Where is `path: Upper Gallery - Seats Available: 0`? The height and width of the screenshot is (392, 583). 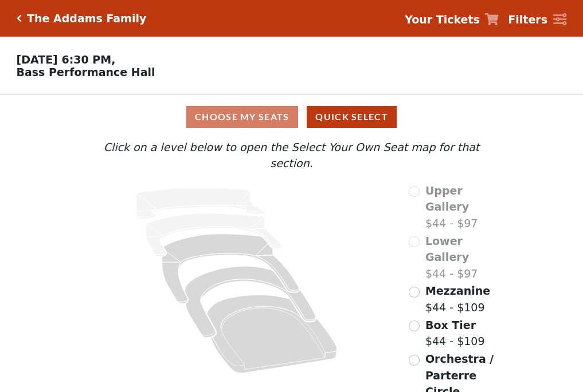
path: Upper Gallery - Seats Available: 0 is located at coordinates (201, 204).